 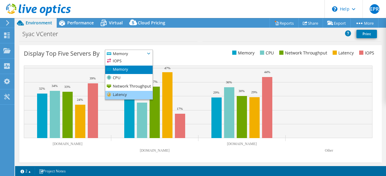 What do you see at coordinates (329, 151) in the screenshot?
I see `text: Other` at bounding box center [329, 151].